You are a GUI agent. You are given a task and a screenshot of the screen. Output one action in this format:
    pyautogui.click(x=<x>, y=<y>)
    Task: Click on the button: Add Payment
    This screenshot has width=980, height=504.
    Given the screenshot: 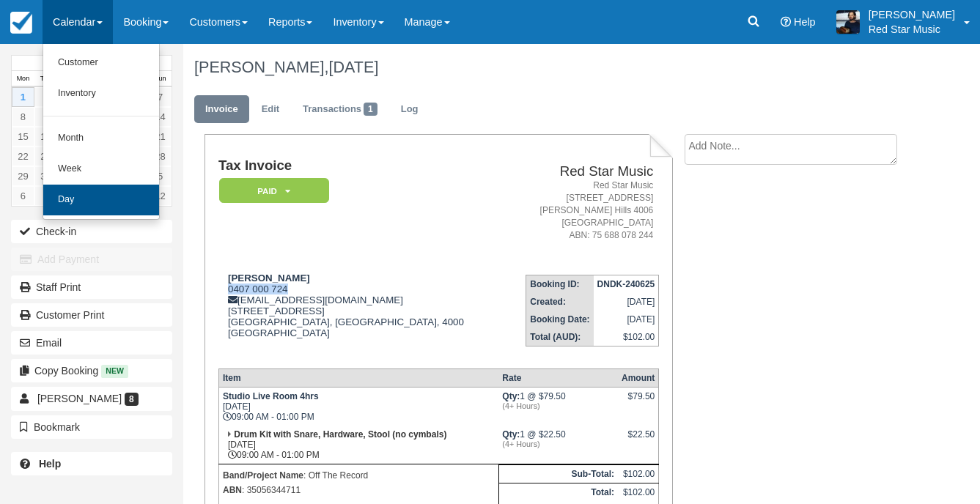 What is the action you would take?
    pyautogui.click(x=92, y=260)
    